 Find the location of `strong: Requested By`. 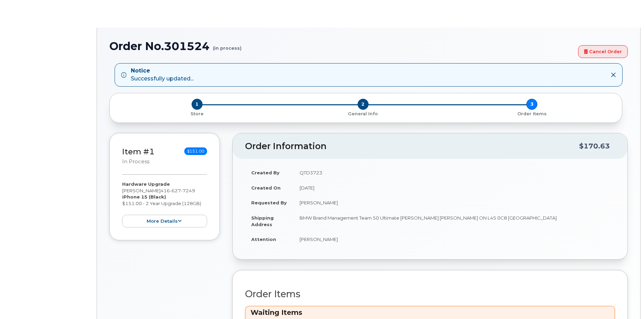

strong: Requested By is located at coordinates (269, 203).